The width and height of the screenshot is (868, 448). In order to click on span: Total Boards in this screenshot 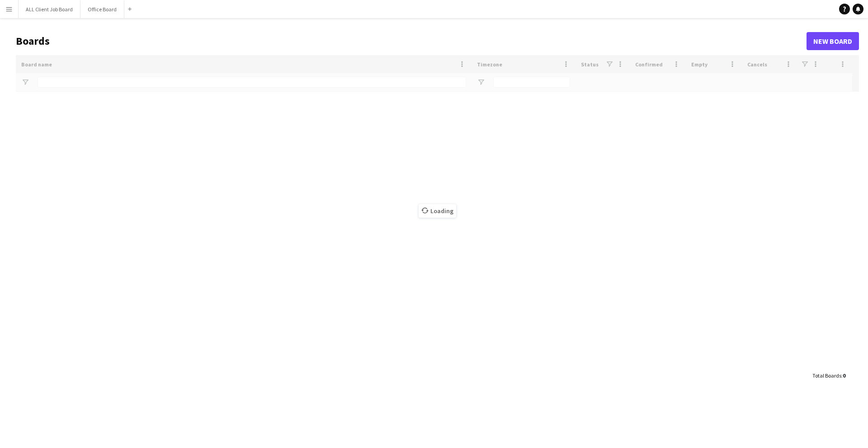, I will do `click(827, 375)`.